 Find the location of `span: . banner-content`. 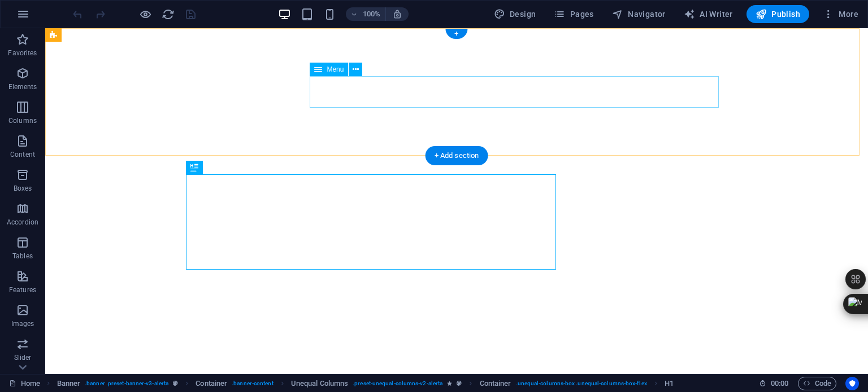

span: . banner-content is located at coordinates (252, 383).